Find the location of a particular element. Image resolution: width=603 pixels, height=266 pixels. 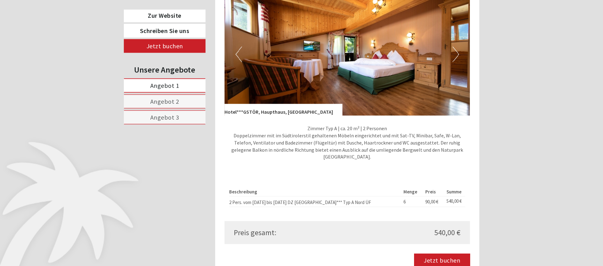

button: Senden is located at coordinates (225, 168).